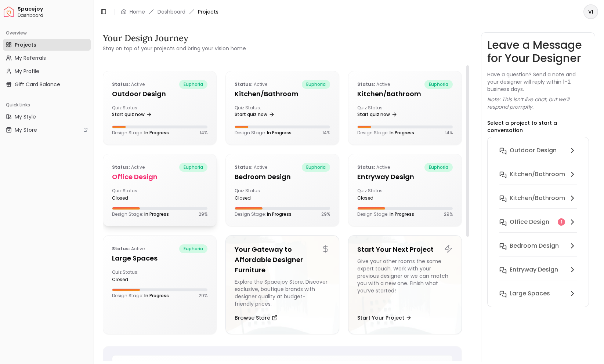  Describe the element at coordinates (538, 294) in the screenshot. I see `button: Large Spaces` at that location.